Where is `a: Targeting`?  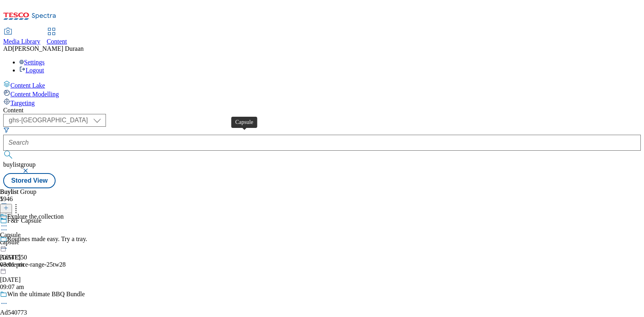
a: Targeting is located at coordinates (322, 102).